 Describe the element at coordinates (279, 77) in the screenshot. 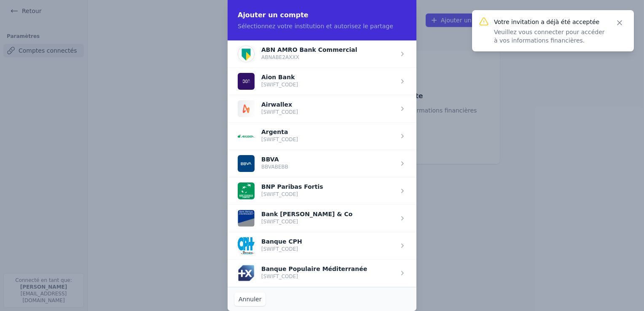

I see `p: Aion Bank` at that location.